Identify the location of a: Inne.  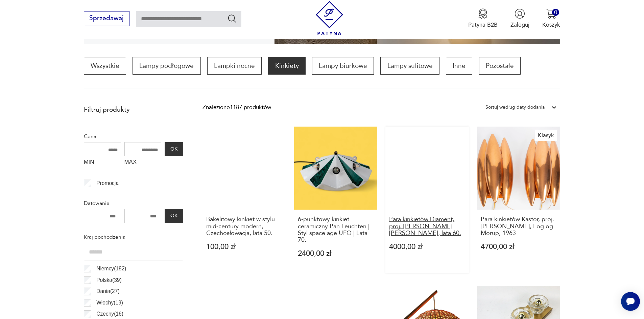
(459, 66).